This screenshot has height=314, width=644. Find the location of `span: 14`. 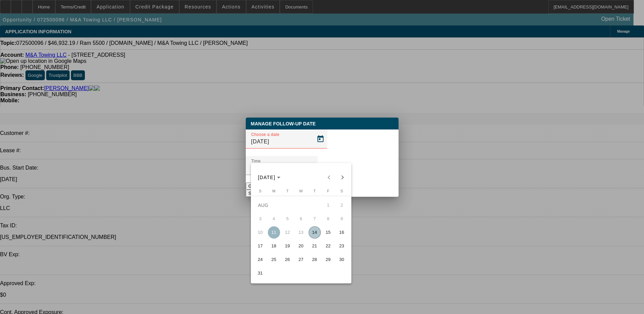

span: 14 is located at coordinates (315, 233).